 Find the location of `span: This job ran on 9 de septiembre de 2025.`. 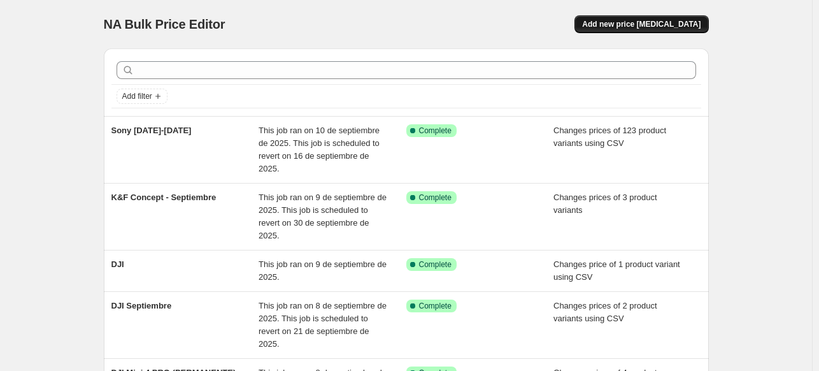

span: This job ran on 9 de septiembre de 2025. is located at coordinates (322, 270).